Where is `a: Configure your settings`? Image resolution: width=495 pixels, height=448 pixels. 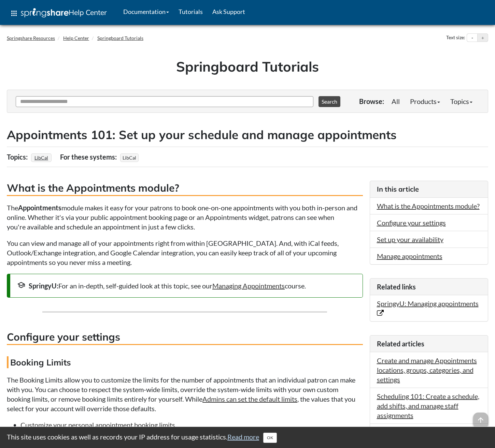
a: Configure your settings is located at coordinates (411, 223).